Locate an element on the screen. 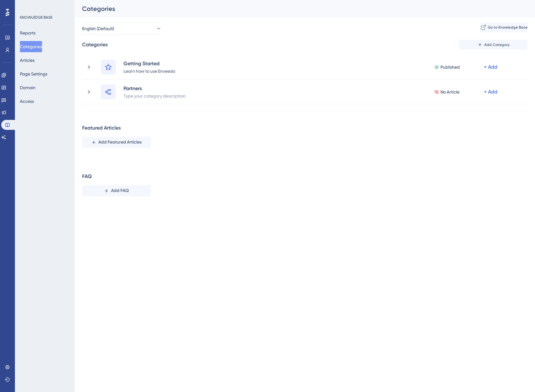 This screenshot has height=392, width=535. span: No Article is located at coordinates (450, 92).